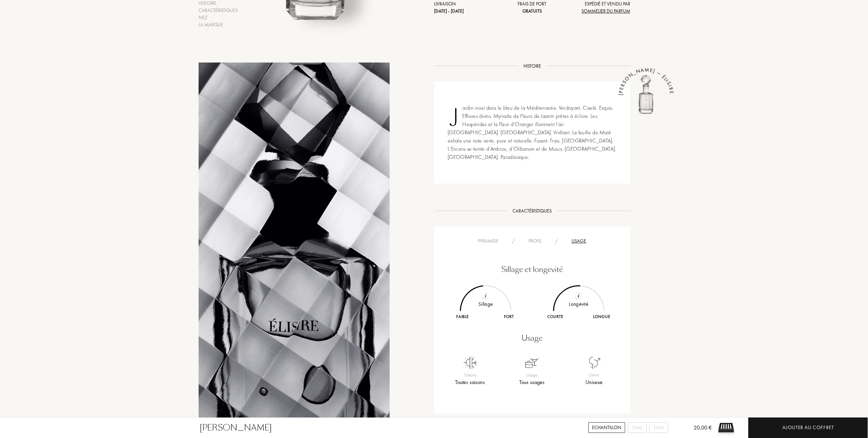  I want to click on div: 20,00 €, so click(697, 431).